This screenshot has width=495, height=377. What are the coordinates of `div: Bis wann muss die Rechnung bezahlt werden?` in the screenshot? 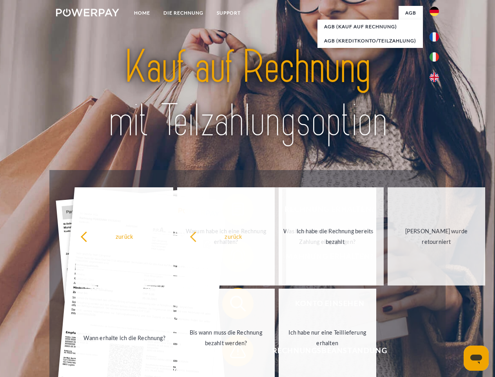 It's located at (226, 337).